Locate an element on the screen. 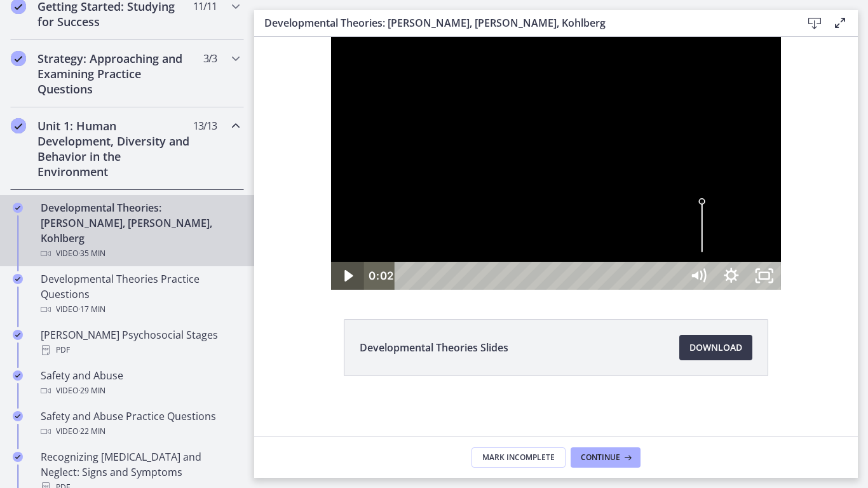  span: Download is located at coordinates (715, 347).